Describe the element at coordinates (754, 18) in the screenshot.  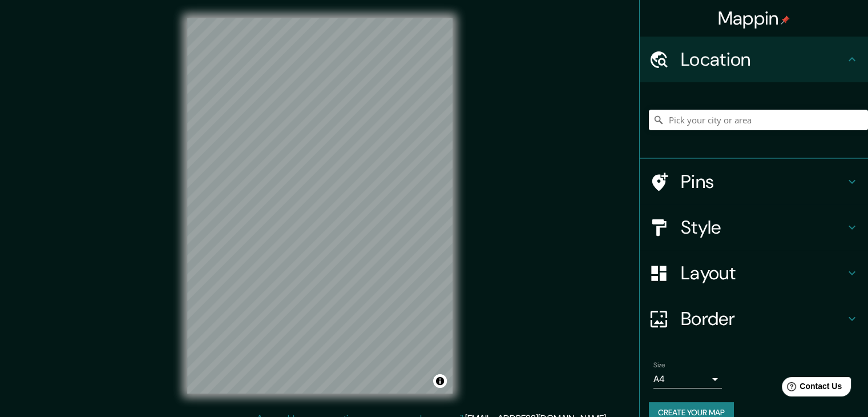
I see `h4: Mappin` at that location.